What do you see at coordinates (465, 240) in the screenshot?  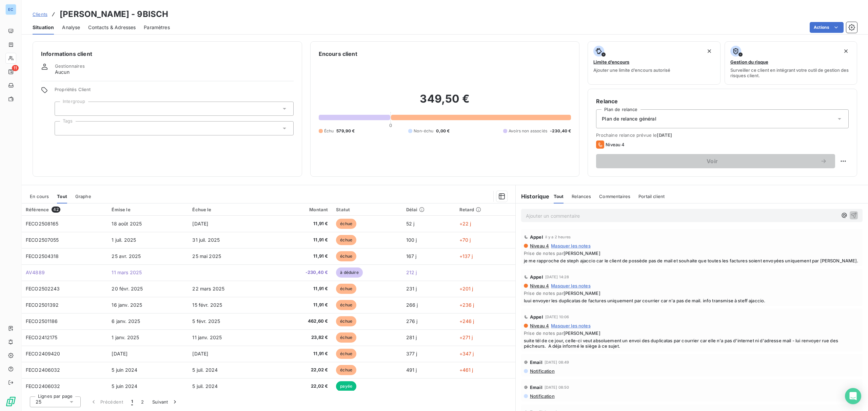 I see `span: +70 j` at bounding box center [465, 240].